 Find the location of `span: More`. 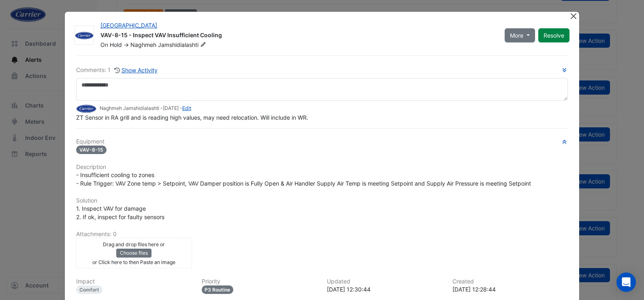

span: More is located at coordinates (516, 36).